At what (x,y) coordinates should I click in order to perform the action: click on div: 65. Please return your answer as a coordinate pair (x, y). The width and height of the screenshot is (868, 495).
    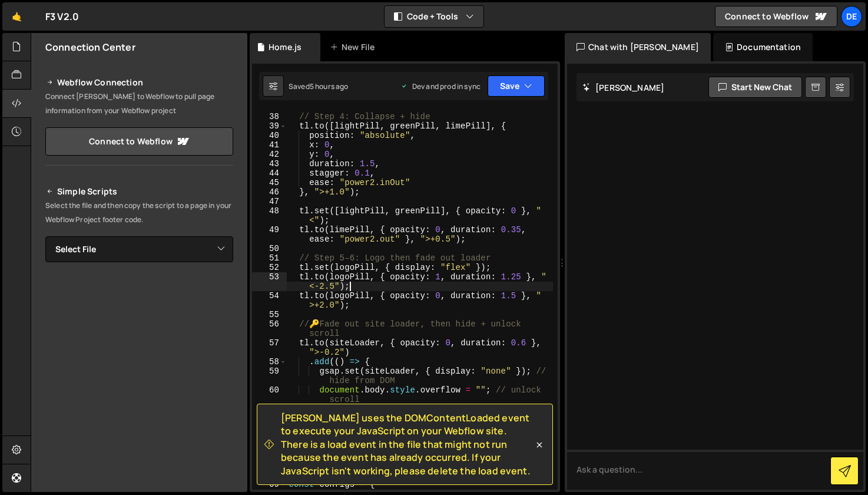
    Looking at the image, I should click on (269, 447).